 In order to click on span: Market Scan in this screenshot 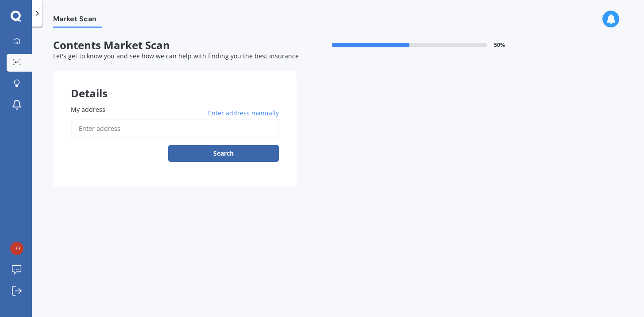, I will do `click(78, 20)`.